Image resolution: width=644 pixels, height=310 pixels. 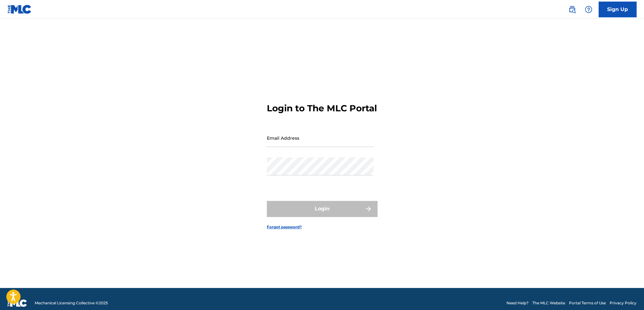 I want to click on a: Forgot password?, so click(x=285, y=227).